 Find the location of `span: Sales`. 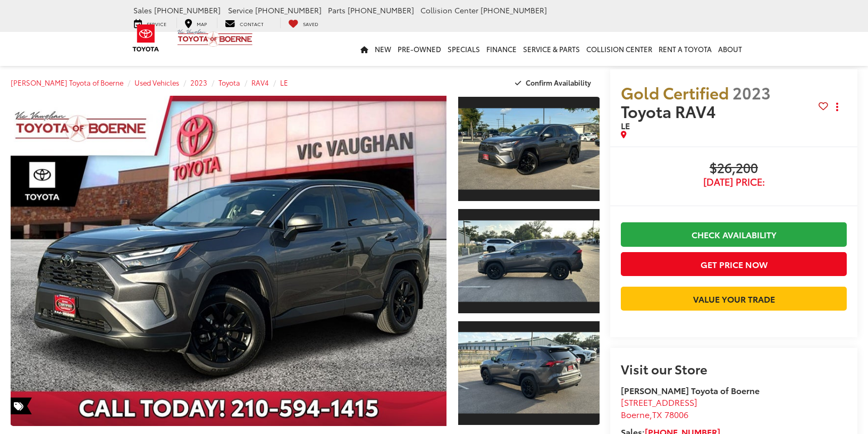

span: Sales is located at coordinates (143, 10).